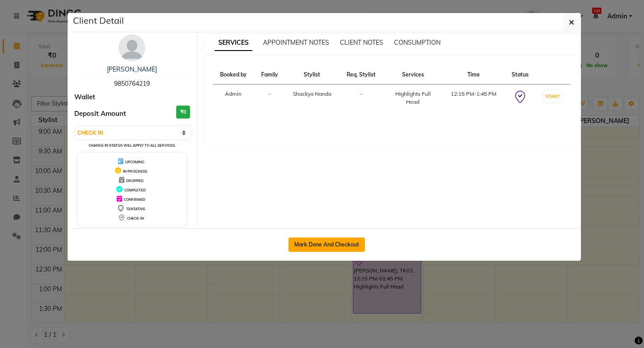 This screenshot has height=348, width=644. What do you see at coordinates (135, 190) in the screenshot?
I see `span: COMPLETED` at bounding box center [135, 190].